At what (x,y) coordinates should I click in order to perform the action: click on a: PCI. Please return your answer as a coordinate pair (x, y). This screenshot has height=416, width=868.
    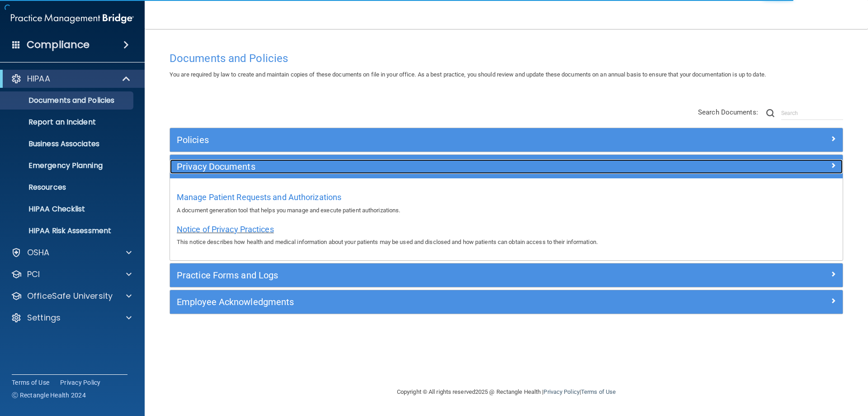
    Looking at the image, I should click on (71, 274).